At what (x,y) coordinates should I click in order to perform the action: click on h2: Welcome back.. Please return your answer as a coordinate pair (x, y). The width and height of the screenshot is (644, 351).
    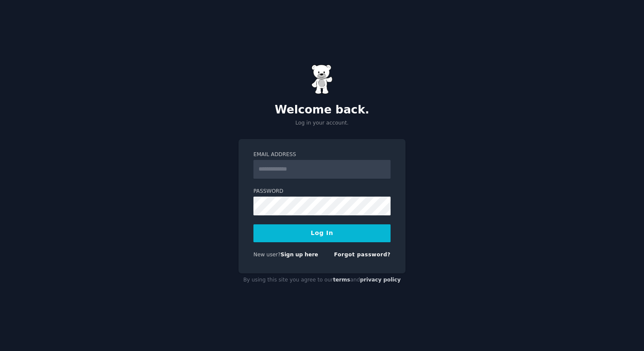
    Looking at the image, I should click on (322, 110).